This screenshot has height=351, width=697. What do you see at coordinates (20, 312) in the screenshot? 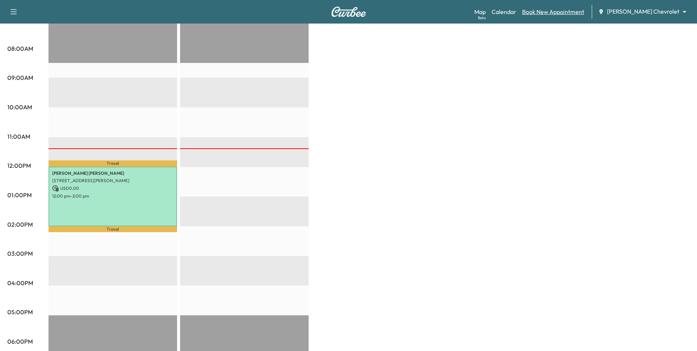
I see `p: 05:00PM` at bounding box center [20, 312].